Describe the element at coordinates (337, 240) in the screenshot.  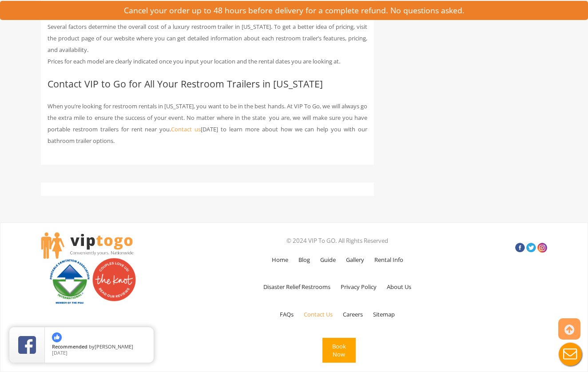
I see `p: © 2024 VIP To GO. All Rights Reserved` at that location.